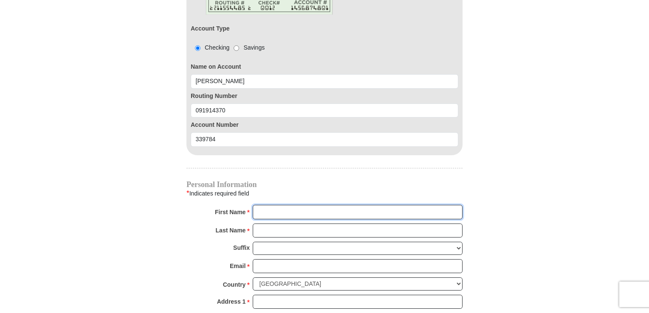 This screenshot has width=649, height=313. Describe the element at coordinates (324, 125) in the screenshot. I see `label: Account Number` at that location.